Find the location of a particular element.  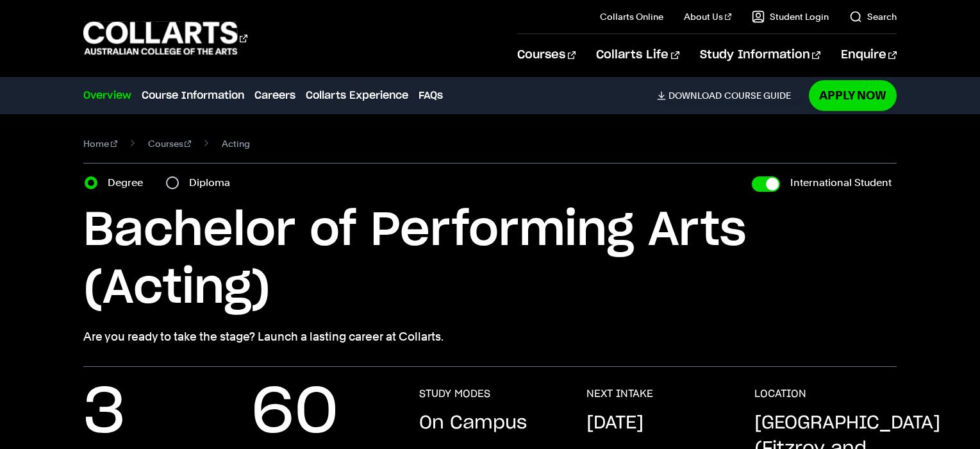

a: Careers is located at coordinates (275, 96).